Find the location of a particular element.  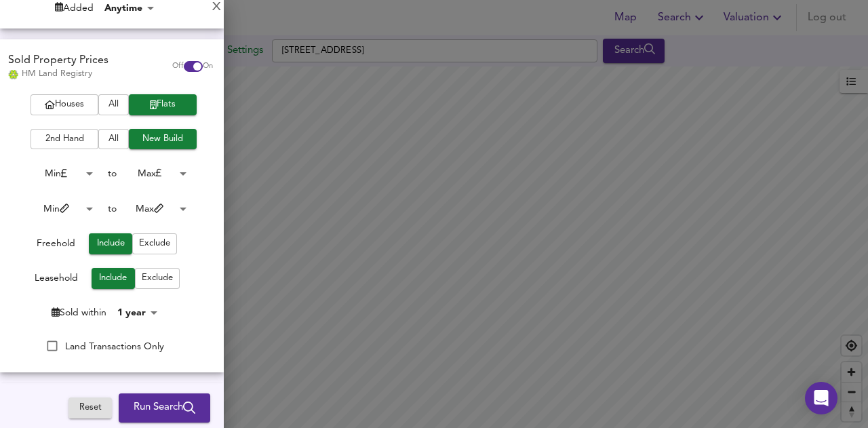

div: Sold Property Prices is located at coordinates (58, 61).